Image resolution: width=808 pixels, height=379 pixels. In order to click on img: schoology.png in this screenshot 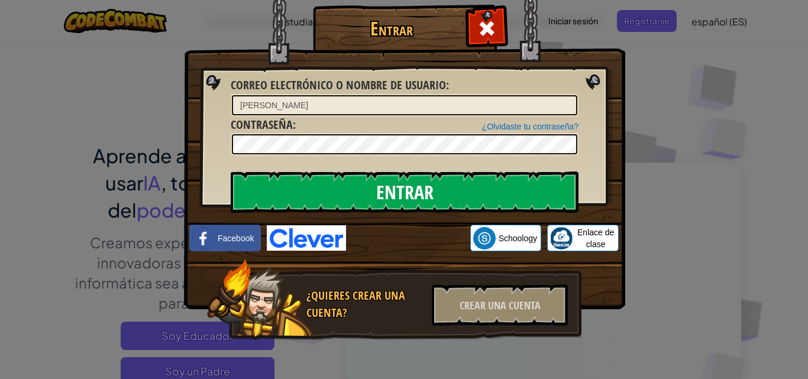, I will do `click(485, 238)`.